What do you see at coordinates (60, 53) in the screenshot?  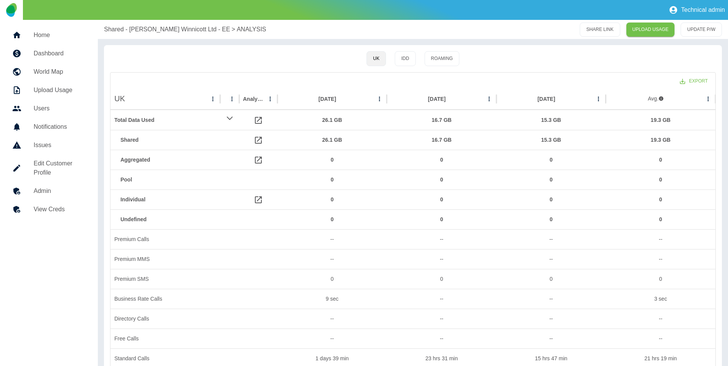 I see `h5: Dashboard` at bounding box center [60, 53].